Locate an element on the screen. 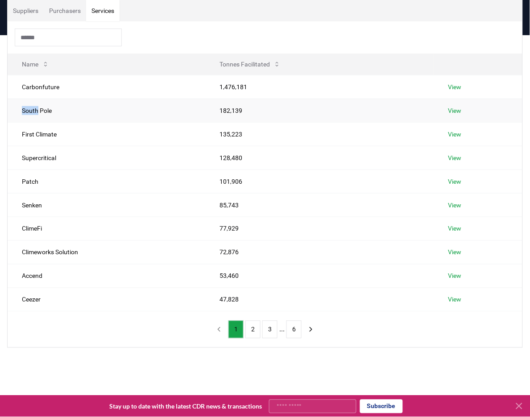  td: ClimeFi is located at coordinates (106, 228).